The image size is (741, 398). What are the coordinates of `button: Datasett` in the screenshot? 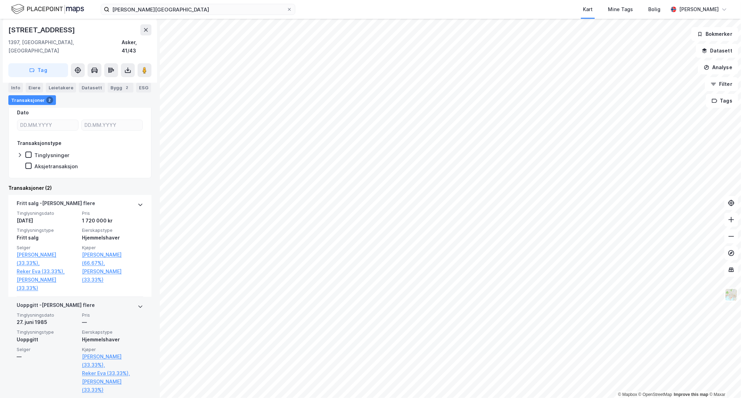 It's located at (717, 51).